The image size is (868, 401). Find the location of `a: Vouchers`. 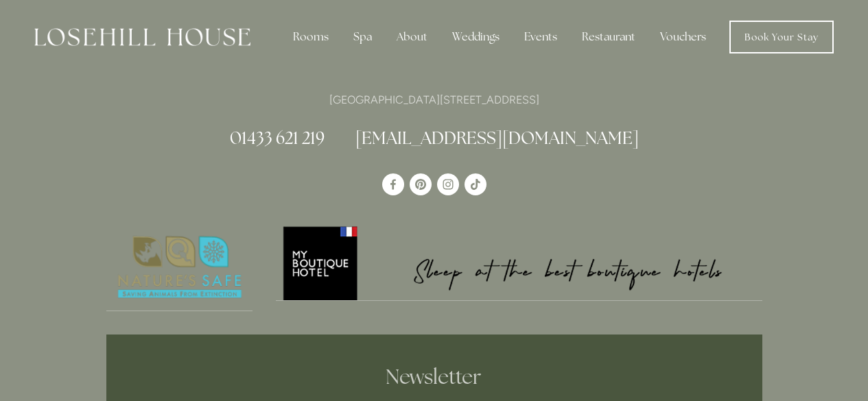

a: Vouchers is located at coordinates (683, 37).